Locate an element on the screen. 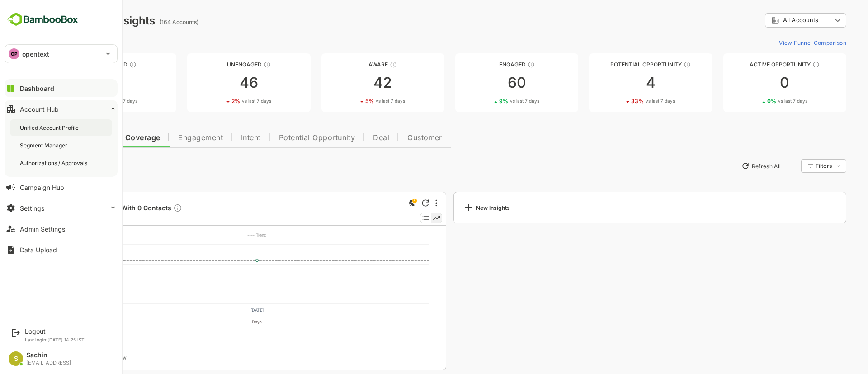 Image resolution: width=868 pixels, height=374 pixels. div: Unified Account Profile is located at coordinates (50, 128).